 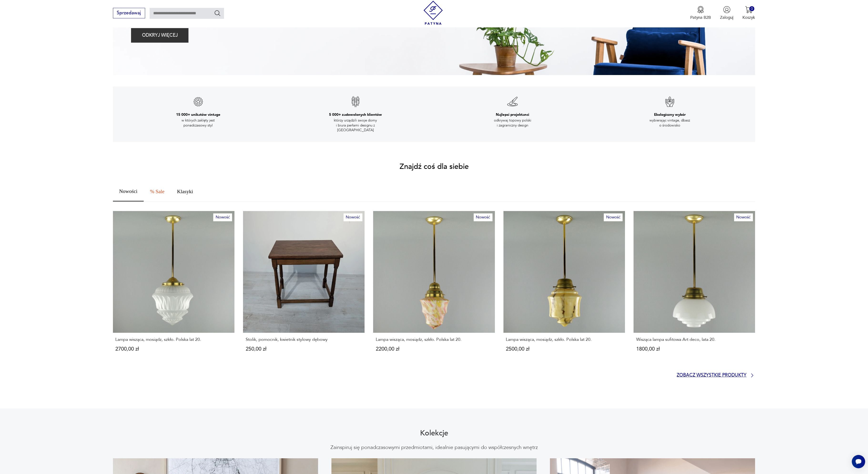 I want to click on img: Patyna - sklep z meblami i dekoracjami vintage, so click(x=433, y=13).